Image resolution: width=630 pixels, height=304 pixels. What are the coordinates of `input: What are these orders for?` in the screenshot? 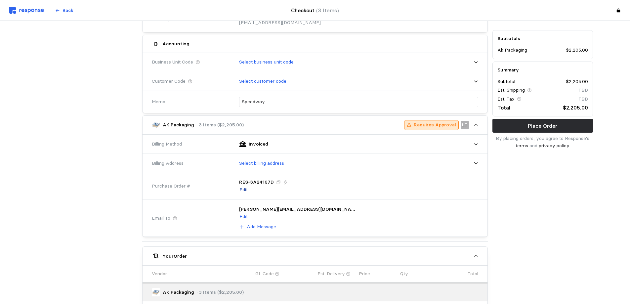 It's located at (359, 102).